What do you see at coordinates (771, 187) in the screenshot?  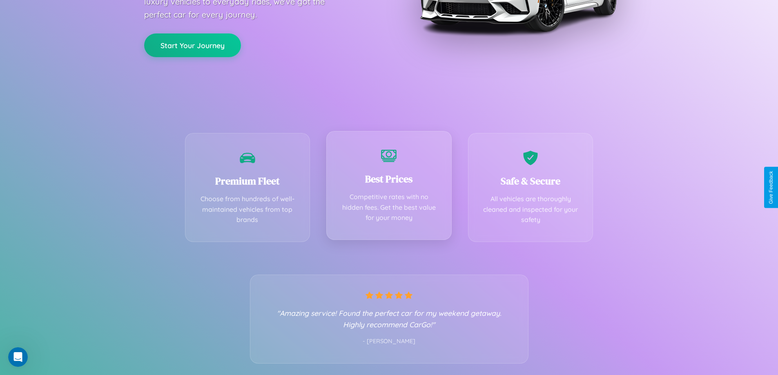 I see `div: Give Feedback` at bounding box center [771, 187].